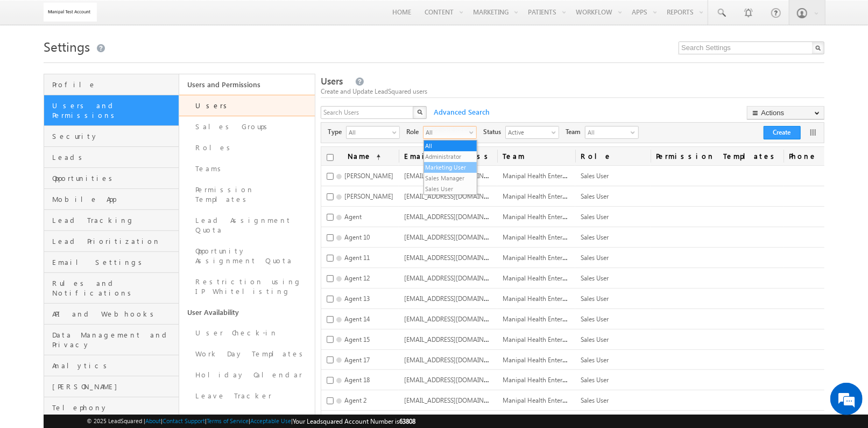  Describe the element at coordinates (247, 333) in the screenshot. I see `a: User Check-in` at that location.